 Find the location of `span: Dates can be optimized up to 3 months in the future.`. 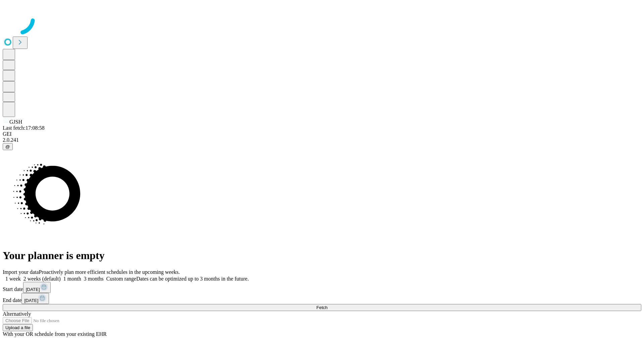

span: Dates can be optimized up to 3 months in the future. is located at coordinates (192, 278).